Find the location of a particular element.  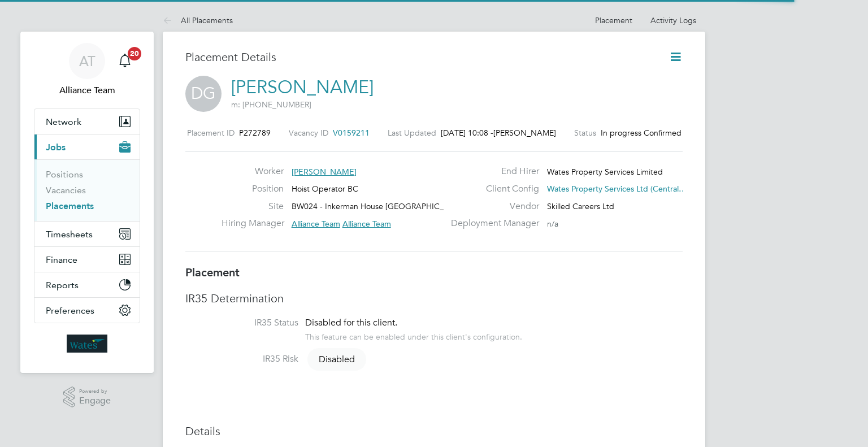

span: 20 is located at coordinates (134, 54).